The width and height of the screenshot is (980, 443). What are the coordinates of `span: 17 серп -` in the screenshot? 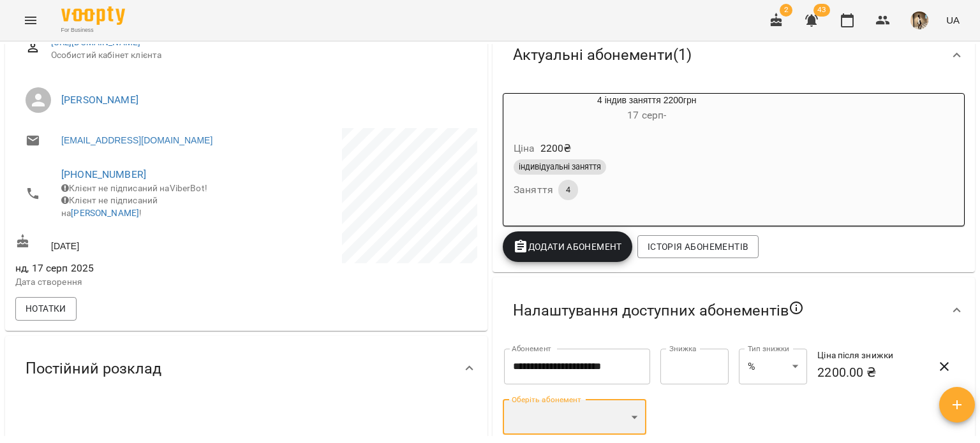 It's located at (646, 115).